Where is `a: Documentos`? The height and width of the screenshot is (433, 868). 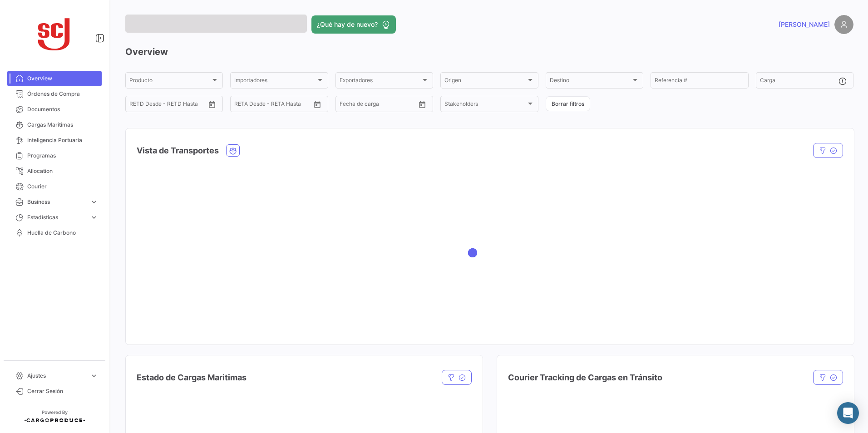
a: Documentos is located at coordinates (55, 109).